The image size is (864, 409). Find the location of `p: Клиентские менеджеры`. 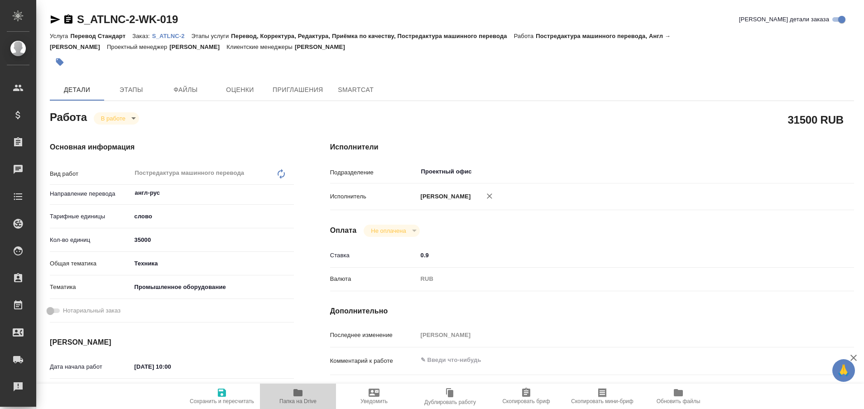

p: Клиентские менеджеры is located at coordinates (260, 47).